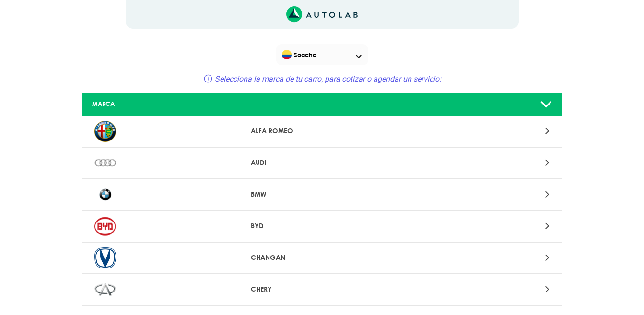 This screenshot has height=315, width=644. I want to click on p: ALFA ROMEO, so click(321, 131).